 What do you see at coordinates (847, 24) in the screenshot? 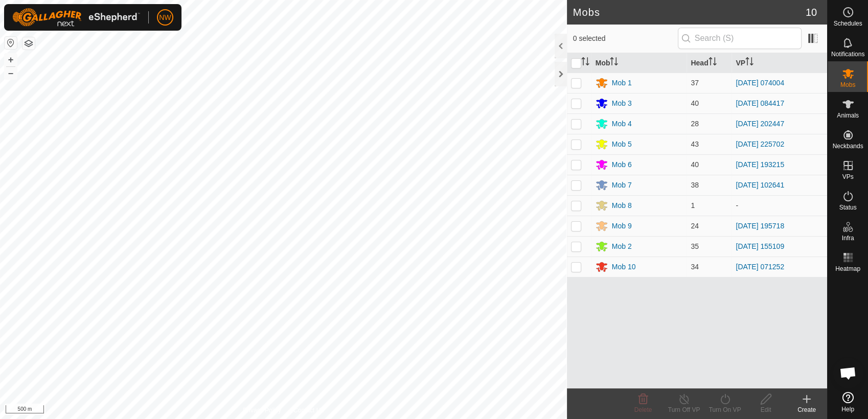
I see `span: Schedules` at bounding box center [847, 24].